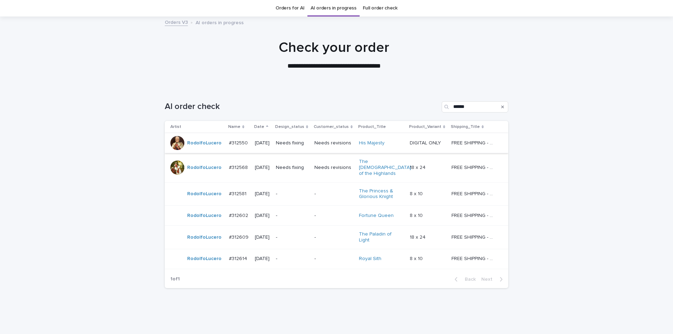 Image resolution: width=673 pixels, height=334 pixels. What do you see at coordinates (331, 127) in the screenshot?
I see `p: Customer_status` at bounding box center [331, 127].